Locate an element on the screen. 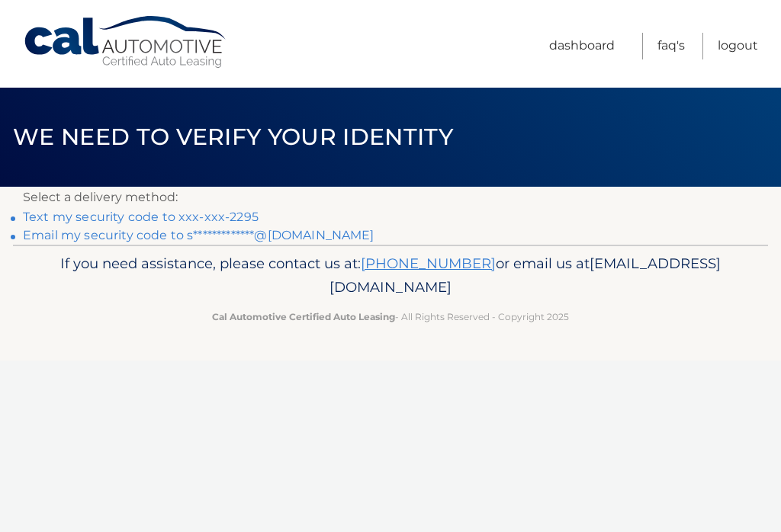  span: We need to verify your identity is located at coordinates (233, 136).